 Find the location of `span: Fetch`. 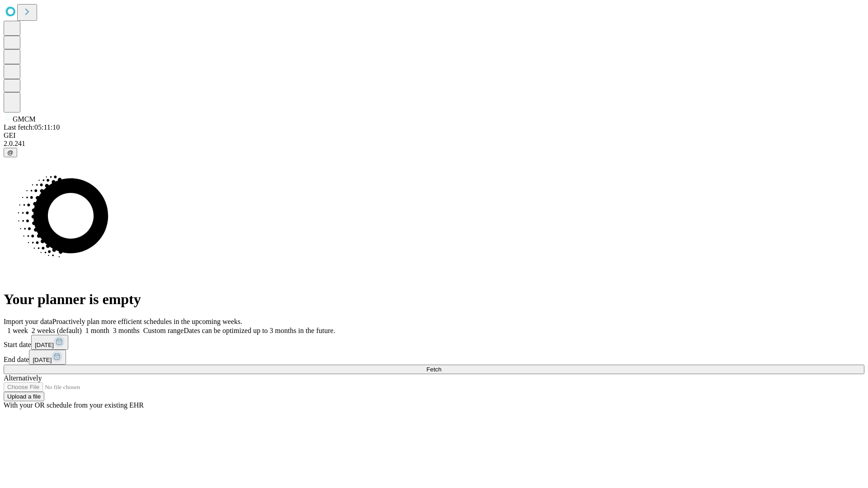

span: Fetch is located at coordinates (433, 369).